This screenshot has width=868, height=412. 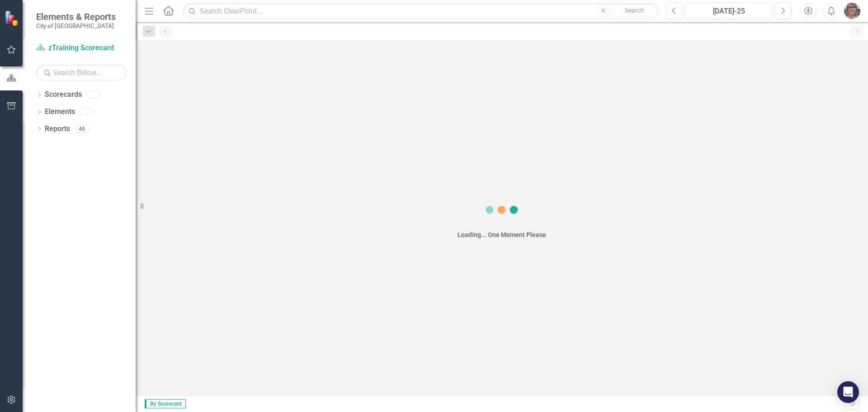 I want to click on div: Loading... One Moment Please, so click(x=502, y=234).